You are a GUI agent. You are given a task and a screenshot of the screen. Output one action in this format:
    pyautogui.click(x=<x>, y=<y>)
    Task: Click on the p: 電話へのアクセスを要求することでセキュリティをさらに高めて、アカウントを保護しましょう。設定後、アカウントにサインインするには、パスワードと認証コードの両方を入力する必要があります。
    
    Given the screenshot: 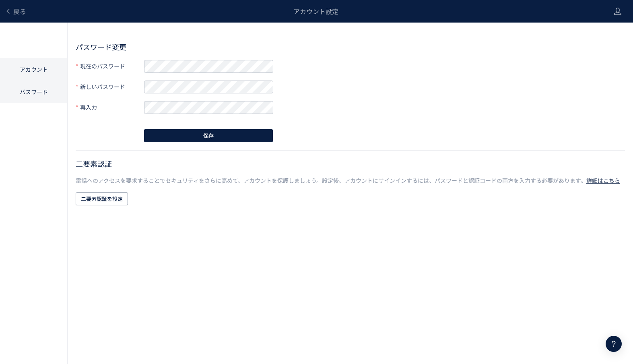 What is the action you would take?
    pyautogui.click(x=350, y=180)
    